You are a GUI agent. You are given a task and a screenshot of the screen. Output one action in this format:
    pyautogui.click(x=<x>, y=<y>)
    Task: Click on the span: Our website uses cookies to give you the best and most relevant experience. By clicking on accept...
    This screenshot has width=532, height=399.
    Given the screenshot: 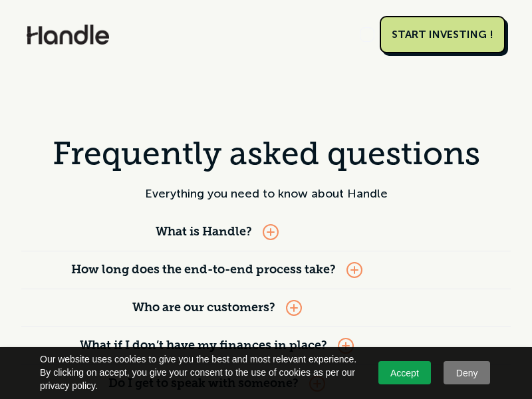 What is the action you would take?
    pyautogui.click(x=200, y=372)
    